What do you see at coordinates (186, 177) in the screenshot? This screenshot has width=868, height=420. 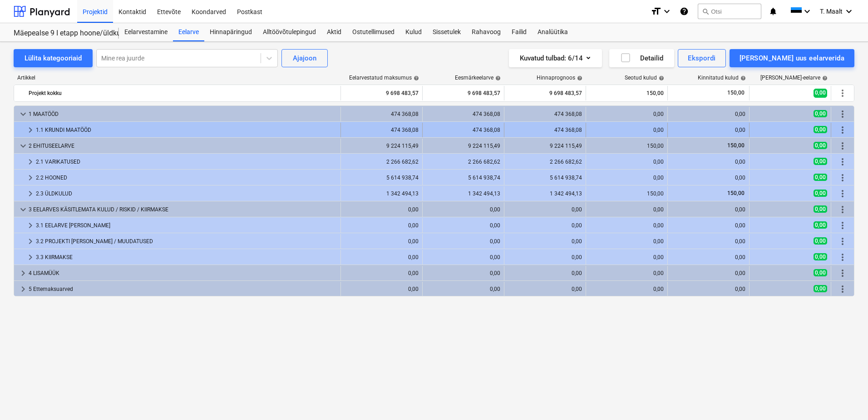 I see `div: 2.2 HOONED` at bounding box center [186, 177].